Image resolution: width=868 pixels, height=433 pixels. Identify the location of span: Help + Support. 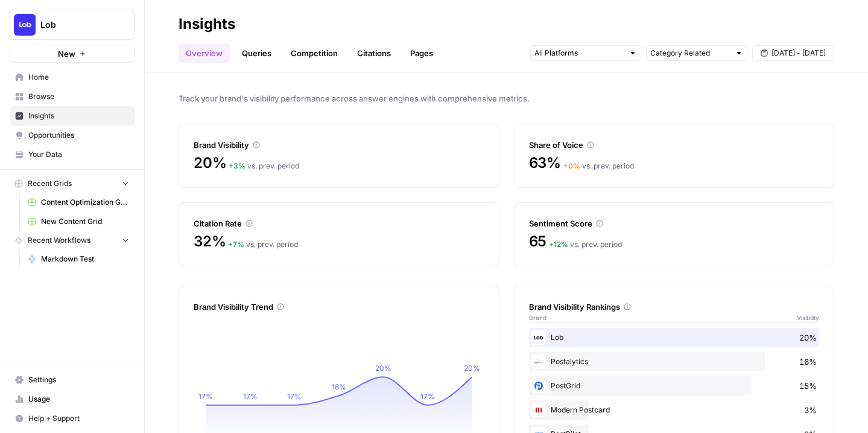
(78, 418).